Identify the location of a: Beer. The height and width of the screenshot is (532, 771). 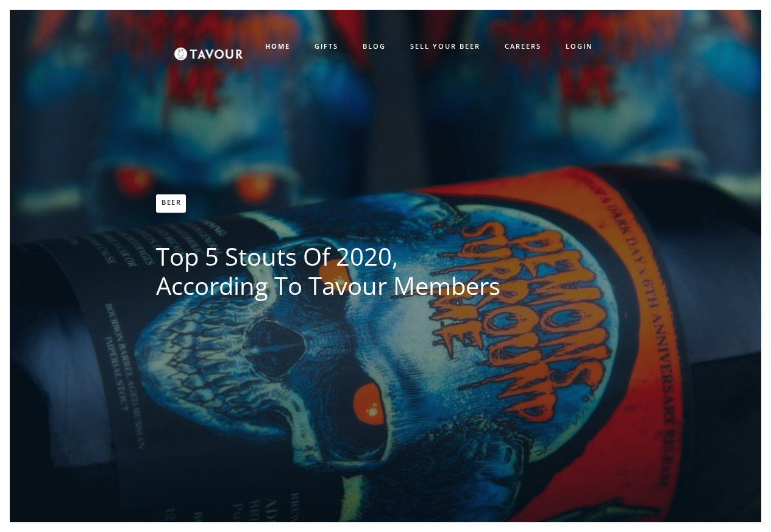
(171, 204).